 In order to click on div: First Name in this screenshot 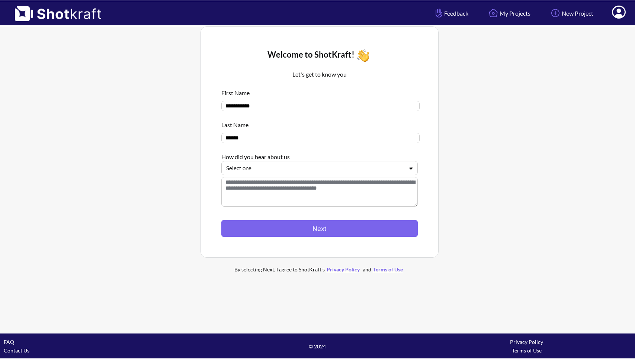, I will do `click(320, 91)`.